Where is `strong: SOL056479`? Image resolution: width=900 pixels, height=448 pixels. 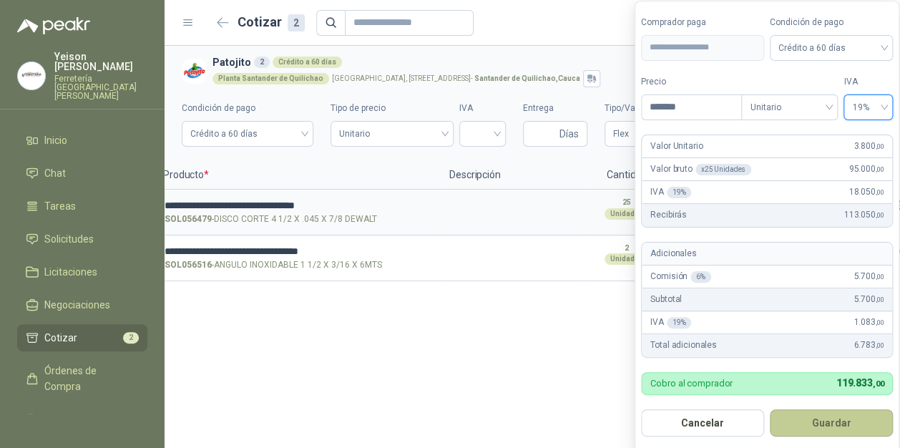 strong: SOL056479 is located at coordinates (188, 219).